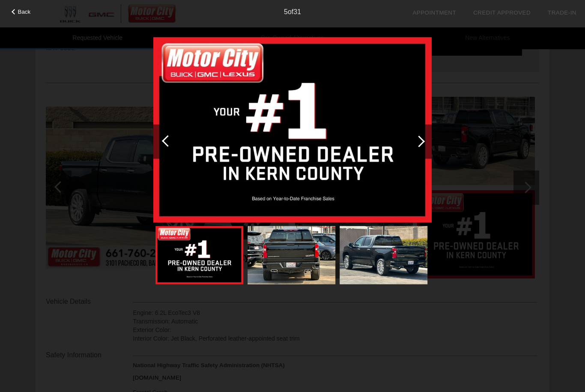 The width and height of the screenshot is (585, 392). I want to click on img: 71e90b8753a39bb386cee027ff23942ax.jpg, so click(383, 255).